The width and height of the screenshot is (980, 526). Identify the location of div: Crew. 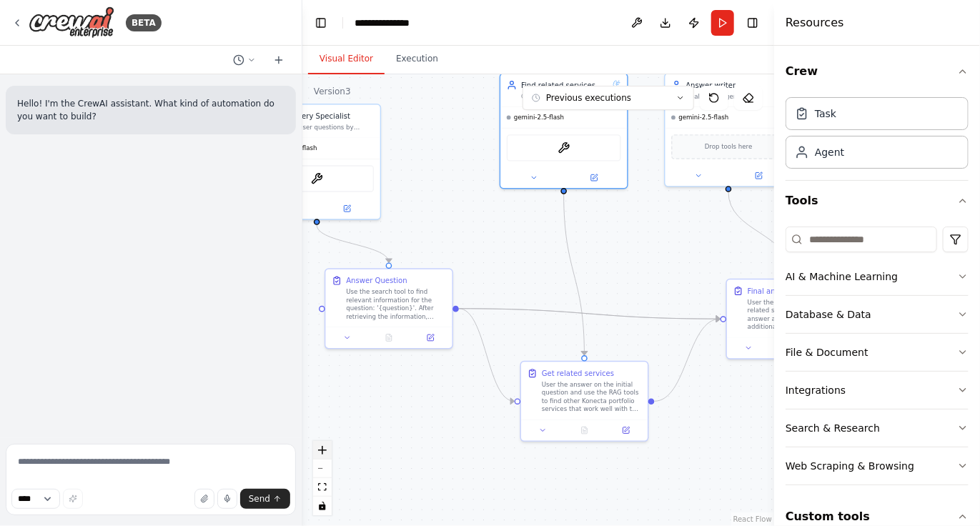
(878, 135).